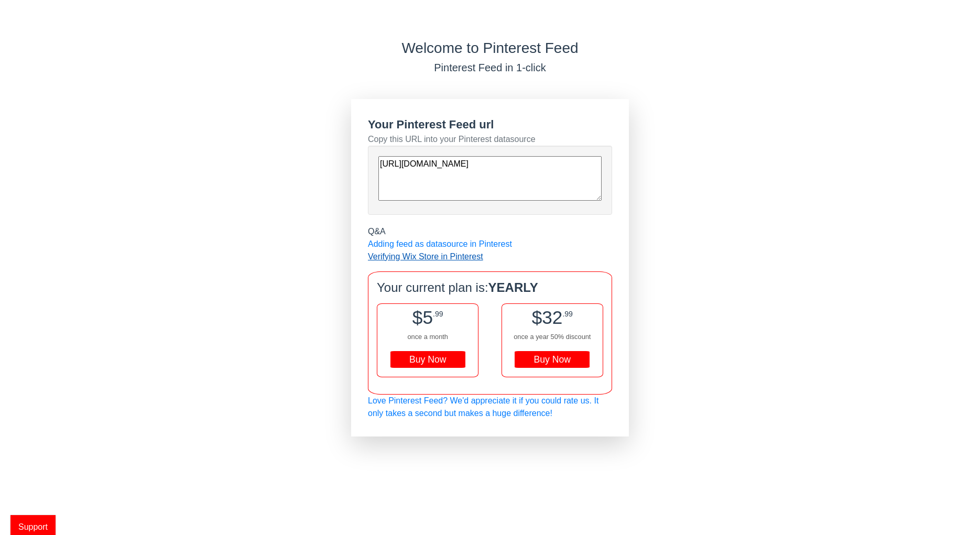 The width and height of the screenshot is (980, 535). I want to click on a: Adding feed as datasource in Pinterest, so click(440, 244).